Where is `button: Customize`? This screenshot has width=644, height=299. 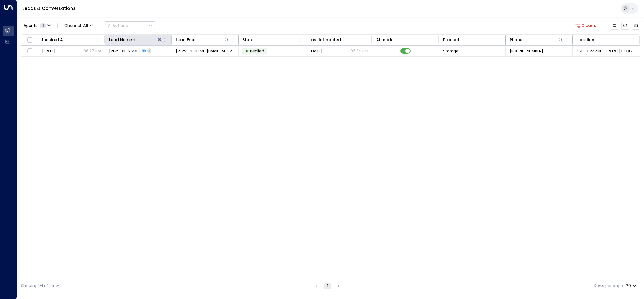 button: Customize is located at coordinates (614, 25).